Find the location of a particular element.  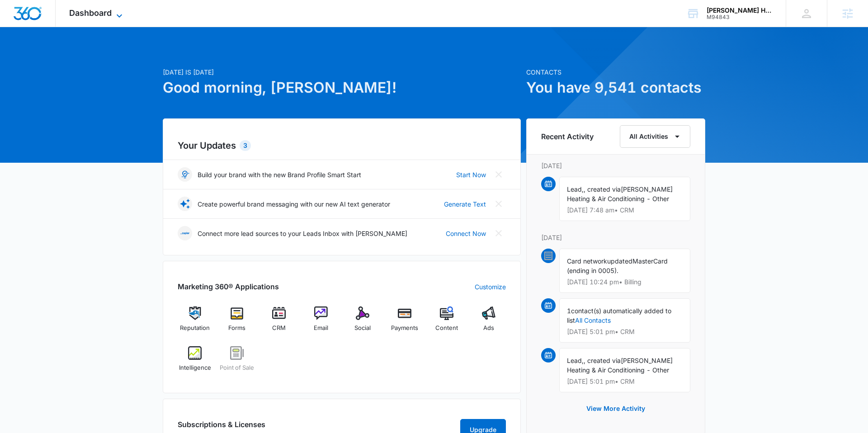

a: CRM is located at coordinates (279, 322).